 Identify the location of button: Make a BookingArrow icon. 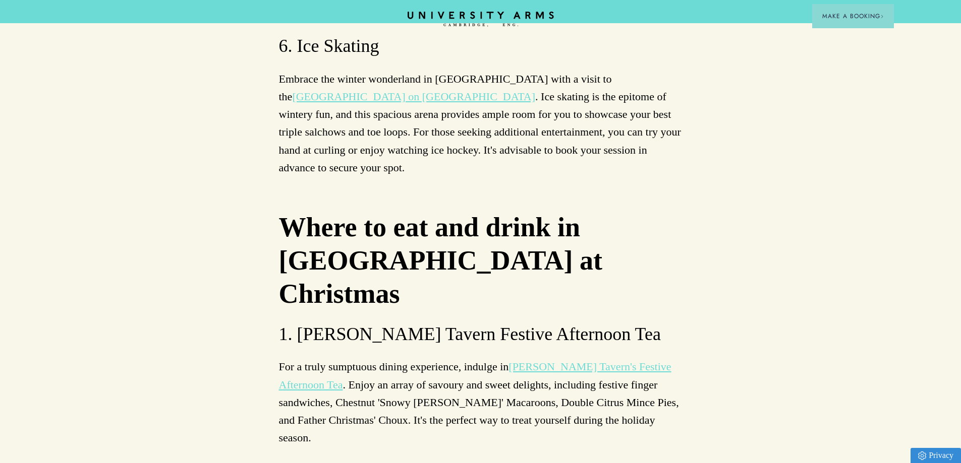
(853, 16).